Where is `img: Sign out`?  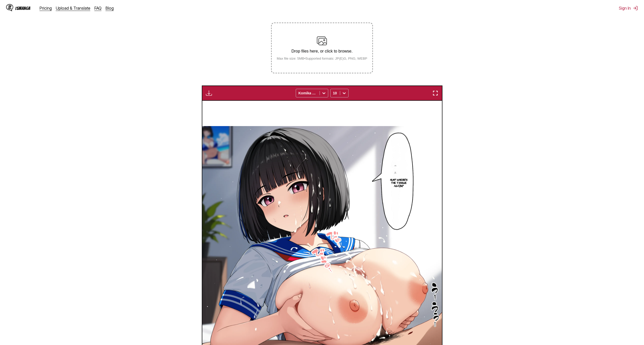
img: Sign out is located at coordinates (635, 8).